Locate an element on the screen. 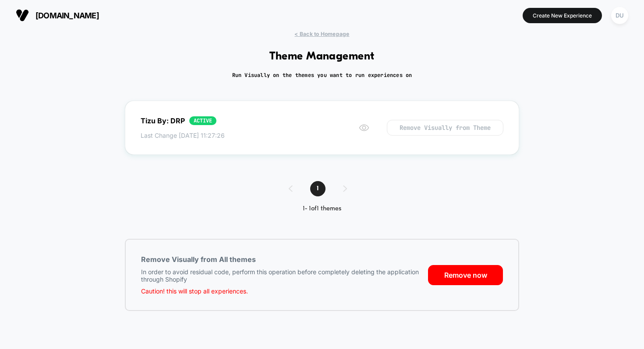 Image resolution: width=644 pixels, height=349 pixels. h1: Theme Management is located at coordinates (322, 57).